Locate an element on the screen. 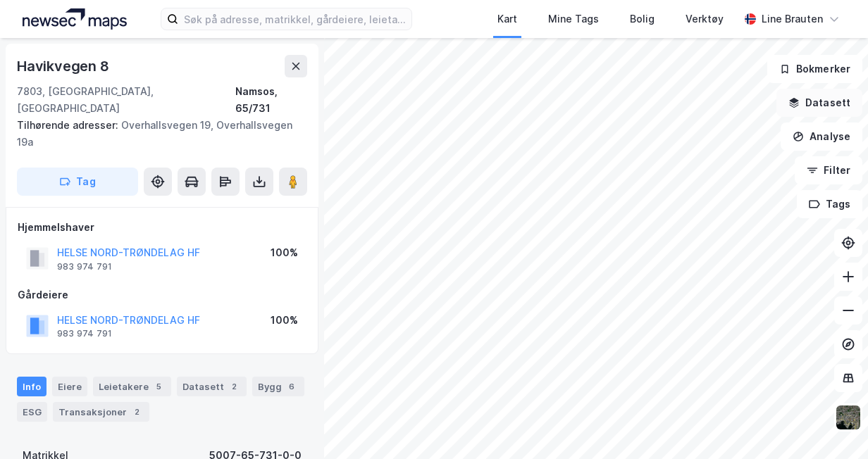 This screenshot has width=868, height=459. div: ESG is located at coordinates (32, 412).